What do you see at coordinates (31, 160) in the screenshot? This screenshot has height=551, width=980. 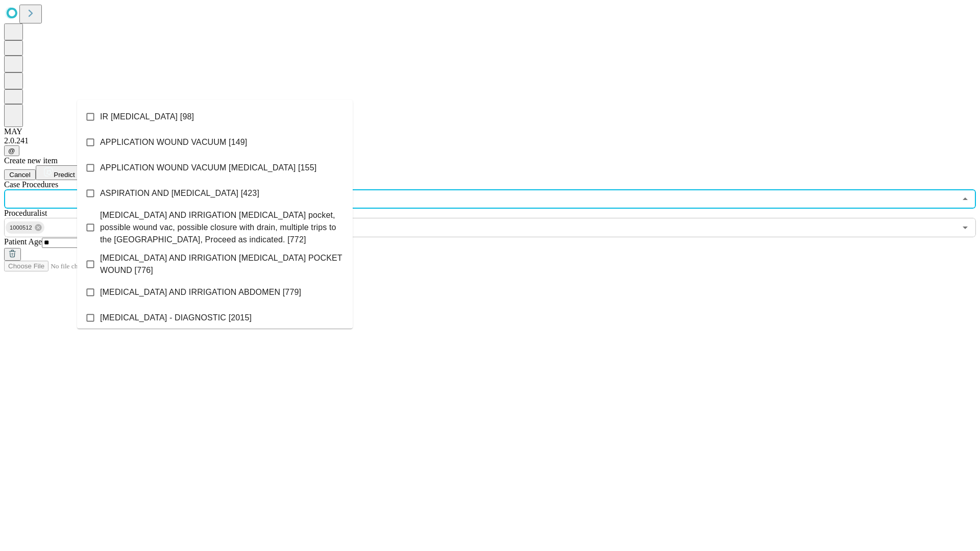 I see `span: Create new item` at bounding box center [31, 160].